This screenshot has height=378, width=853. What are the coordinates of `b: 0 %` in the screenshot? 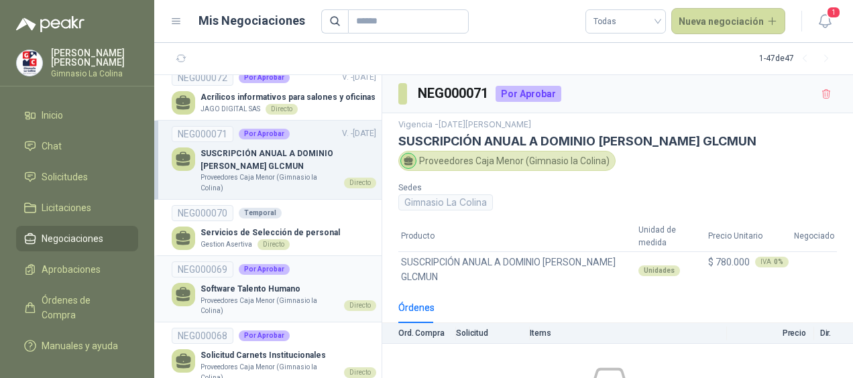 It's located at (778, 262).